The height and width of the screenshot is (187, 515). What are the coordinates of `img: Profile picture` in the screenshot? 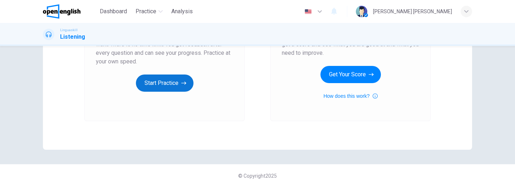 It's located at (362, 11).